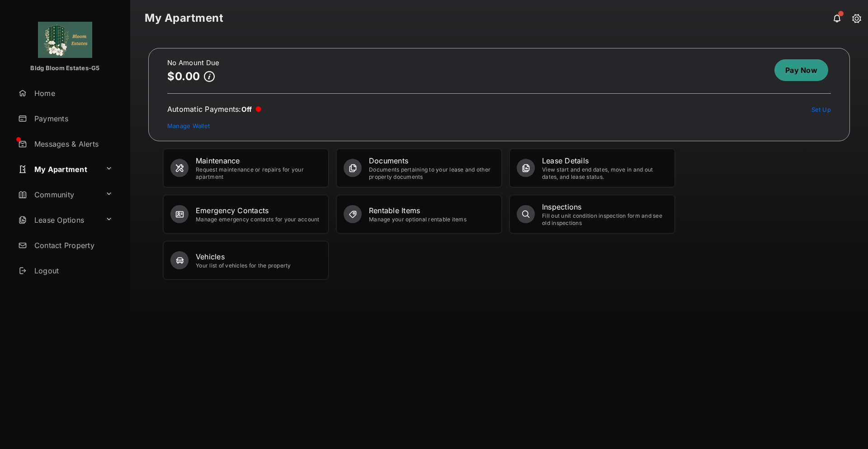 This screenshot has height=449, width=868. Describe the element at coordinates (604, 173) in the screenshot. I see `div: View start and end dates, move in and out dates, and lease status.` at that location.